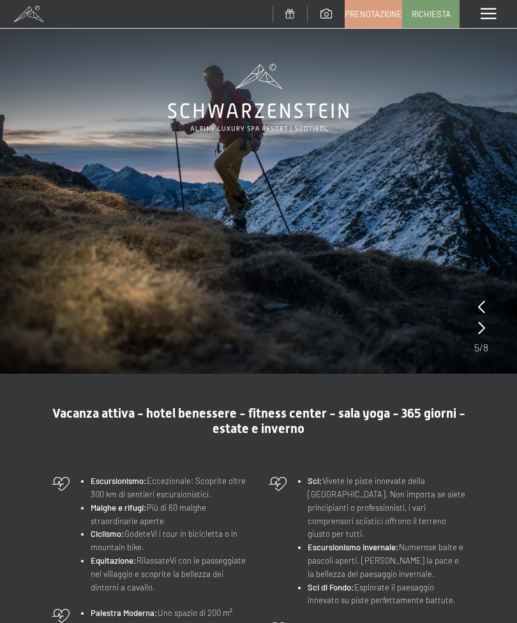 This screenshot has width=517, height=623. Describe the element at coordinates (431, 14) in the screenshot. I see `a: Richiesta` at that location.